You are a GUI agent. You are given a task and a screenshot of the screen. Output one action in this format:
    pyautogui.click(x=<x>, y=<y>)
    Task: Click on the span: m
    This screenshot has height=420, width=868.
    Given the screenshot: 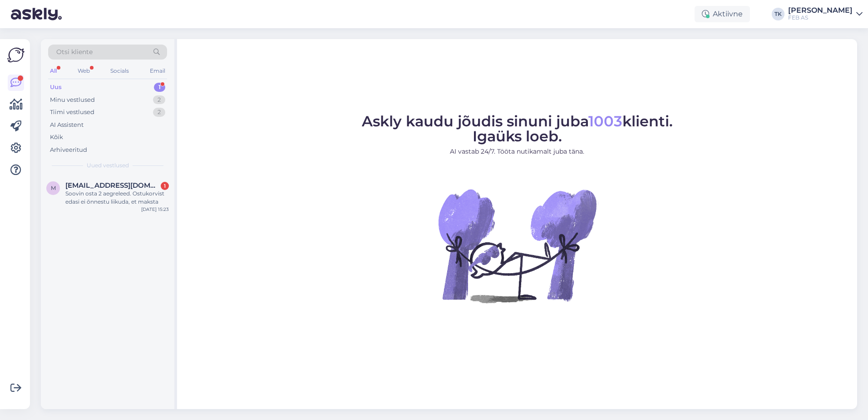 What is the action you would take?
    pyautogui.click(x=53, y=188)
    